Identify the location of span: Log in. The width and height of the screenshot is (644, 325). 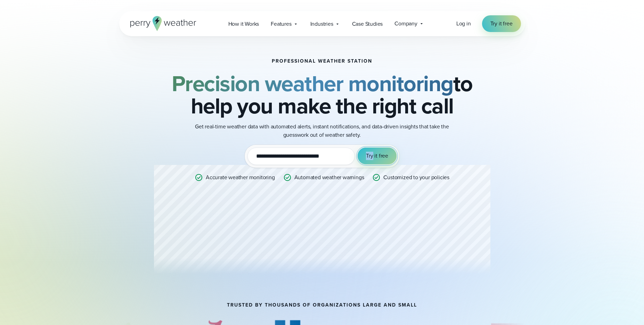
(463, 23).